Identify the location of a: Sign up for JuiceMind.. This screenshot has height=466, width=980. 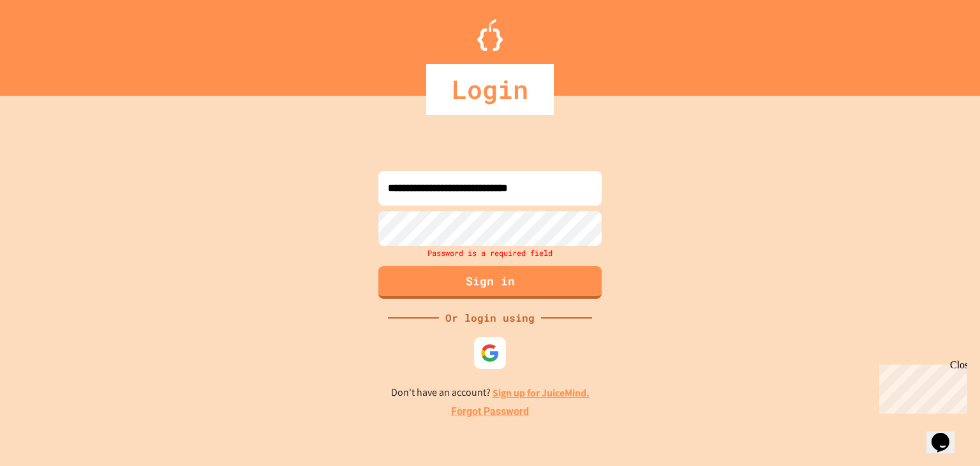
(541, 393).